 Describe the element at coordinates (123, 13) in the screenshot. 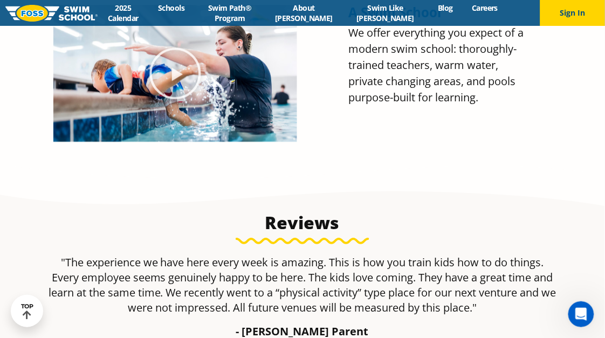

I see `a: 2025 Calendar` at that location.